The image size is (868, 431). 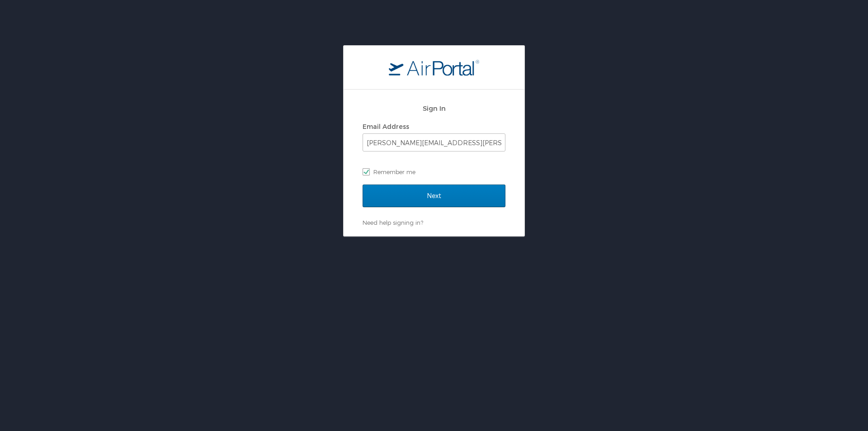 What do you see at coordinates (434, 172) in the screenshot?
I see `label: Remember me` at bounding box center [434, 172].